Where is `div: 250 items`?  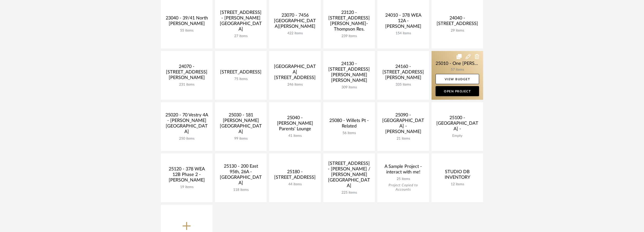
div: 250 items is located at coordinates (187, 139).